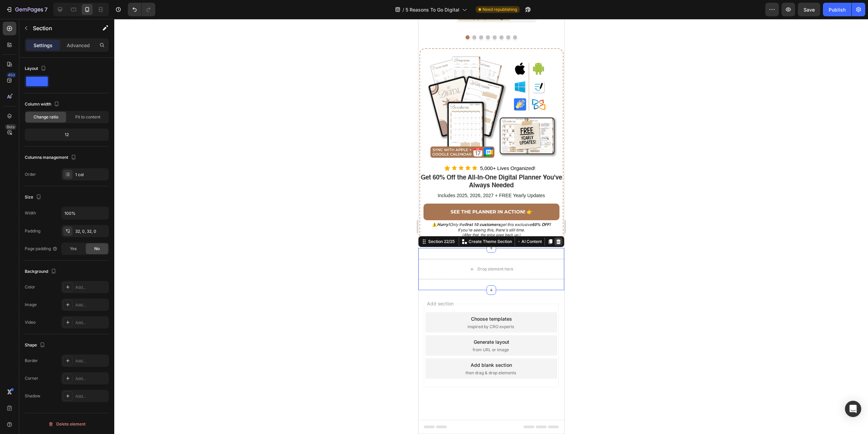 The height and width of the screenshot is (434, 868). I want to click on div: Undo/Redo, so click(142, 10).